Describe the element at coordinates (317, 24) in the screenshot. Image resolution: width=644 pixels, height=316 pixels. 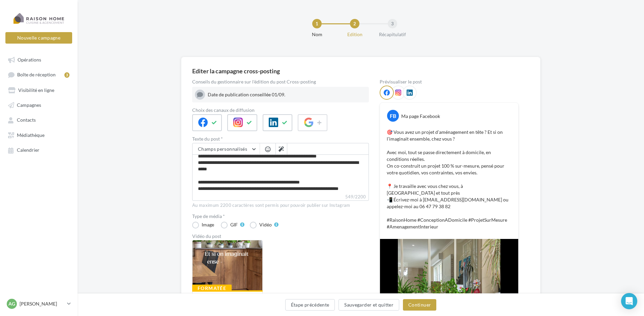
I see `div: 1` at that location.